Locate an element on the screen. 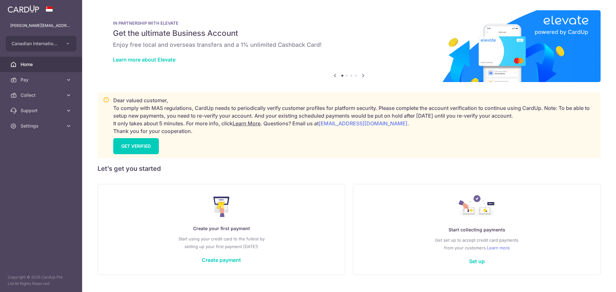 This screenshot has height=292, width=616. a: Learn more about Elevate is located at coordinates (144, 60).